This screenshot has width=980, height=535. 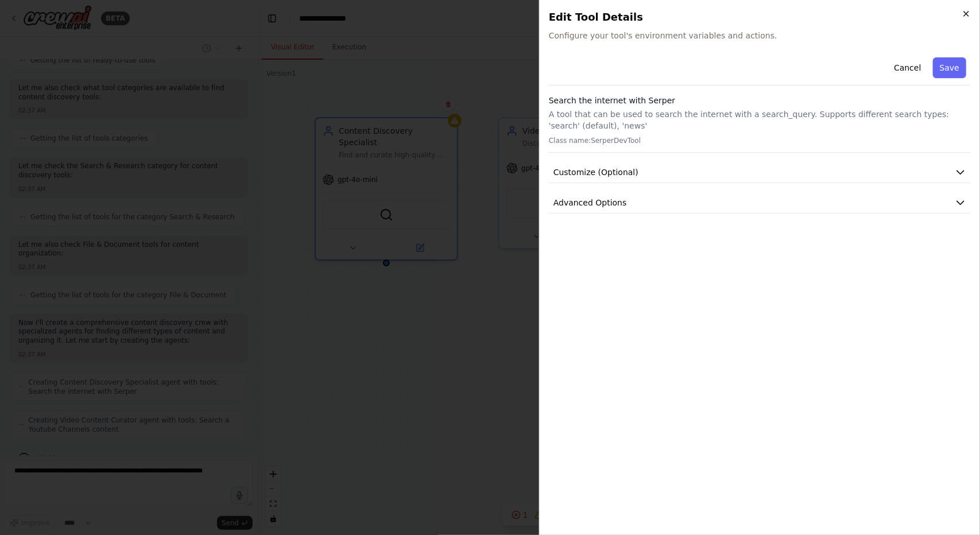 I want to click on p: Class name: SerperDevTool, so click(x=760, y=141).